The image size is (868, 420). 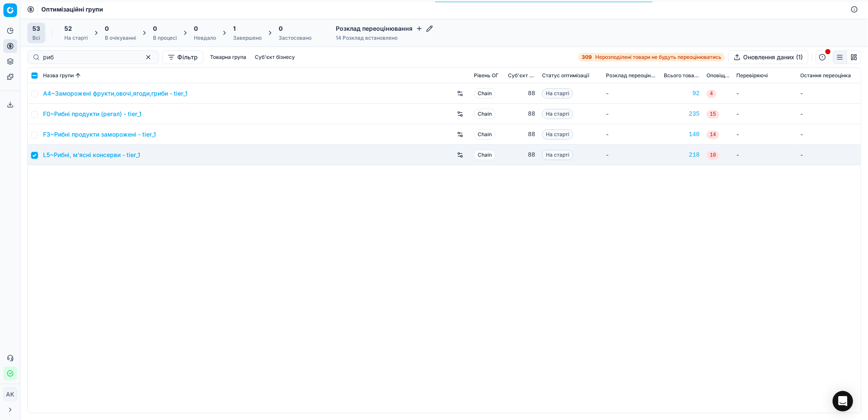 I want to click on span: 53, so click(x=37, y=28).